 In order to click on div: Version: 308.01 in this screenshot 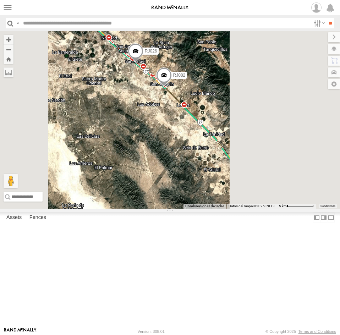, I will do `click(151, 332)`.